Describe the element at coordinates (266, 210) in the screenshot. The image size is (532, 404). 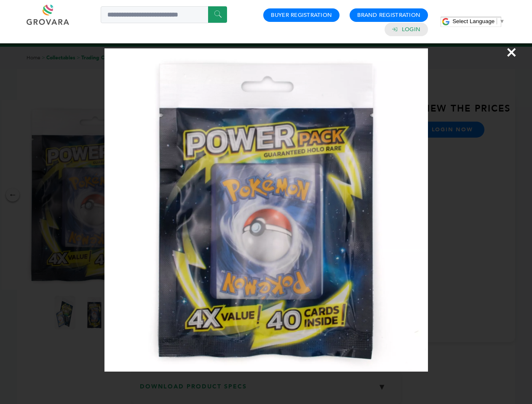
I see `img: Image Preview` at that location.